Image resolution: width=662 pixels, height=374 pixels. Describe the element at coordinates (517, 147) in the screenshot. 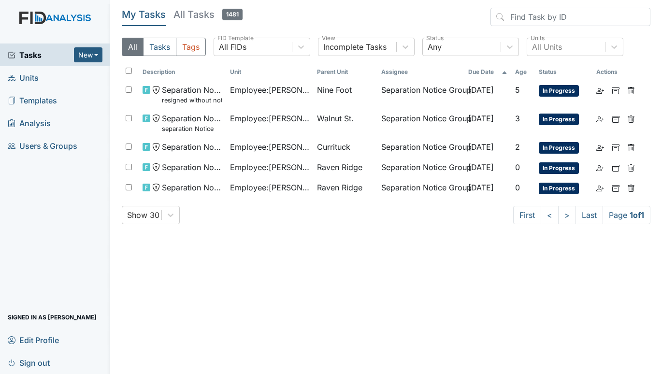

I see `span: 2` at that location.